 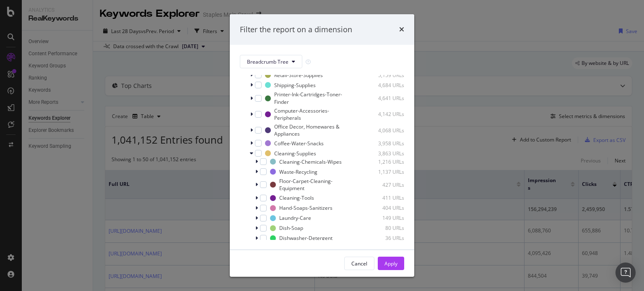 What do you see at coordinates (384, 162) in the screenshot?
I see `div: 1,216 URLs` at bounding box center [384, 162].